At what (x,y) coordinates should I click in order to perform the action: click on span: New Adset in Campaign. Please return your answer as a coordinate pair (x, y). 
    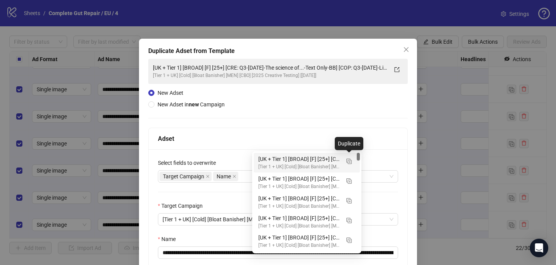
    Looking at the image, I should click on (191, 104).